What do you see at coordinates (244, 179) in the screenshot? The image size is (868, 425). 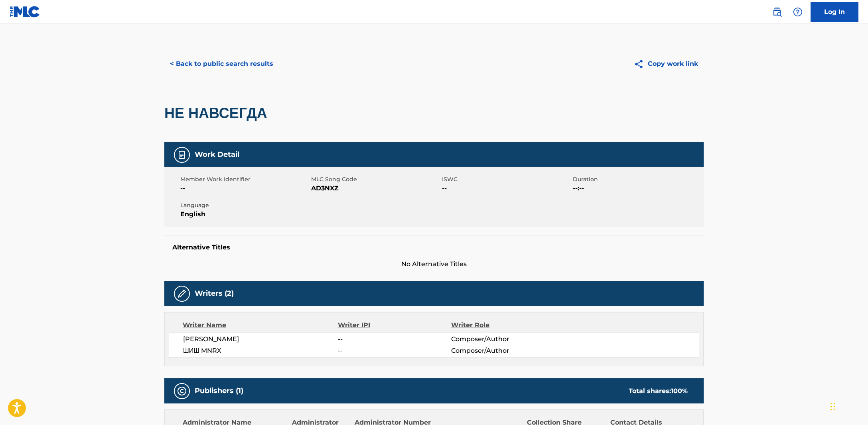 I see `span: Member Work Identifier` at bounding box center [244, 179].